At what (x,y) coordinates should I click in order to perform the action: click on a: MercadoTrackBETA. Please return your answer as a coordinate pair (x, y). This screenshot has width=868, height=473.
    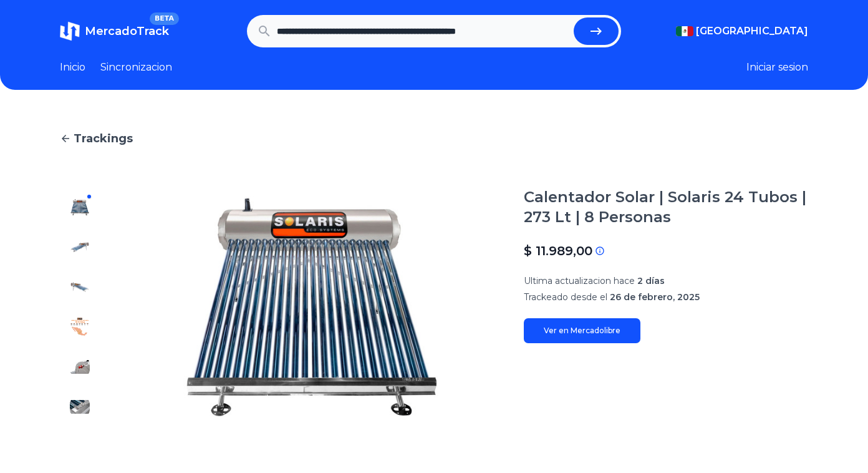
    Looking at the image, I should click on (114, 31).